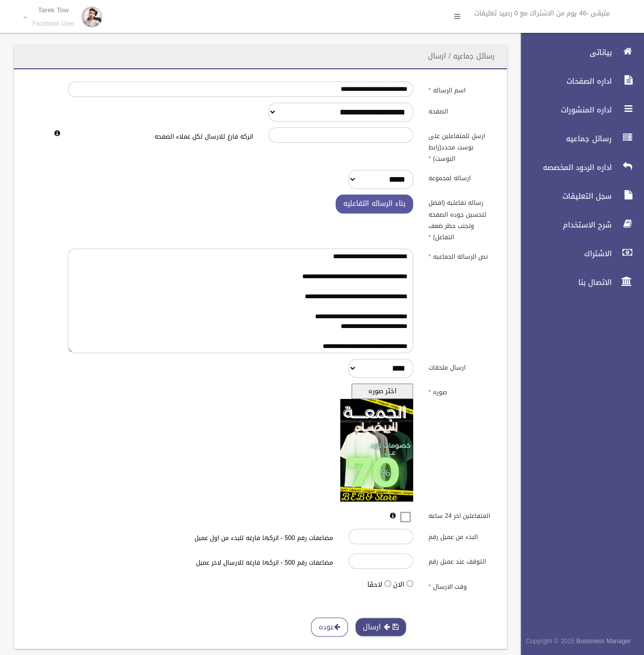 This screenshot has height=655, width=644. I want to click on label: رساله تفاعليه (افضل لتحسين جوده الصفحه وتجنب حظر ضعف التفاعل), so click(461, 219).